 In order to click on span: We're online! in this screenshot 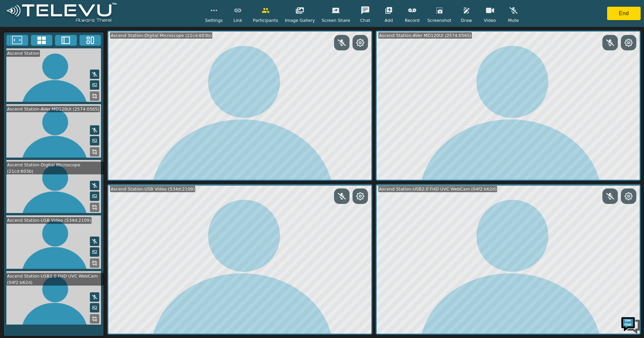, I will do `click(66, 119)`.